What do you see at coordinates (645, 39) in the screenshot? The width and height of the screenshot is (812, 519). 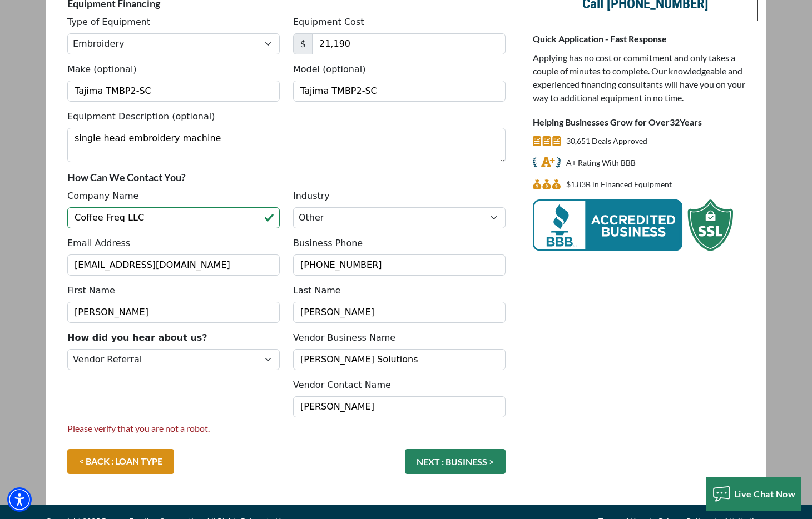 I see `p: Quick Application - Fast Response` at bounding box center [645, 39].